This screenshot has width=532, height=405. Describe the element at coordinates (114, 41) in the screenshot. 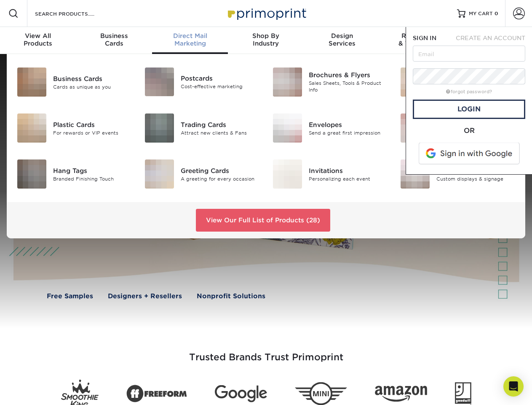

I see `a: BusinessCards` at that location.